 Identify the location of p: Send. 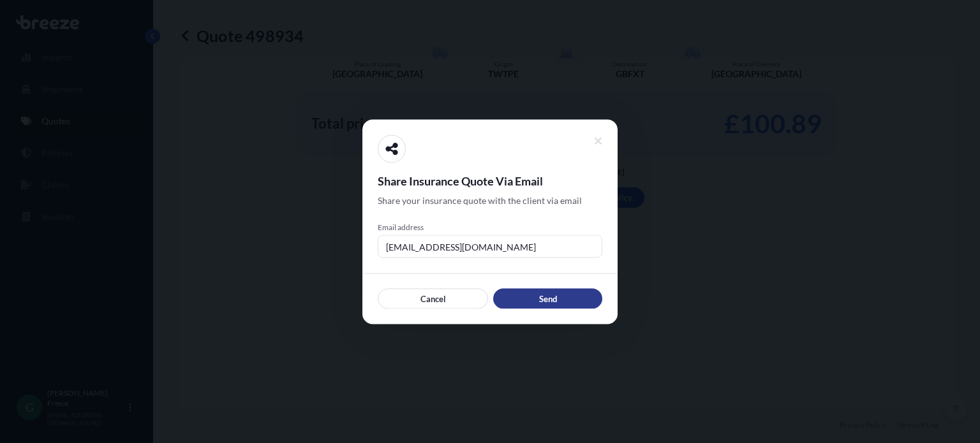
(548, 298).